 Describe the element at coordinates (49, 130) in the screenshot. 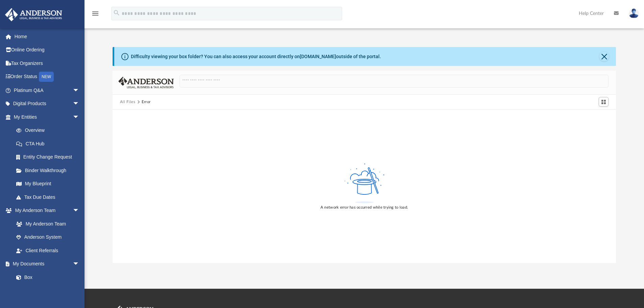

I see `a: Overview` at that location.